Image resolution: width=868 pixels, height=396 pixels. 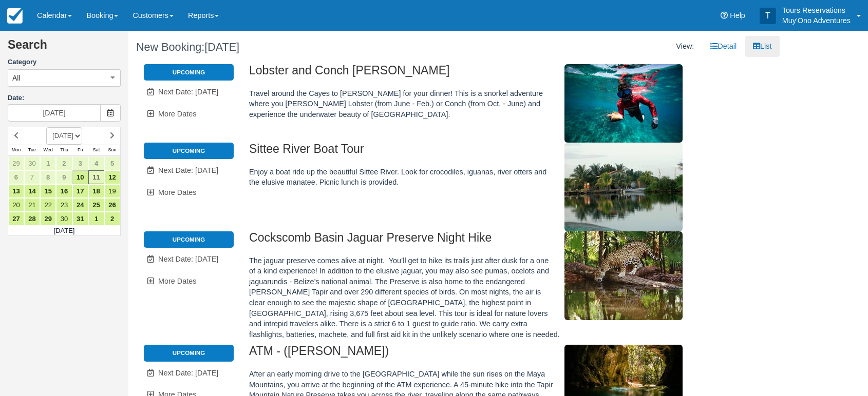 What do you see at coordinates (624, 187) in the screenshot?
I see `img: M307-1` at bounding box center [624, 187].